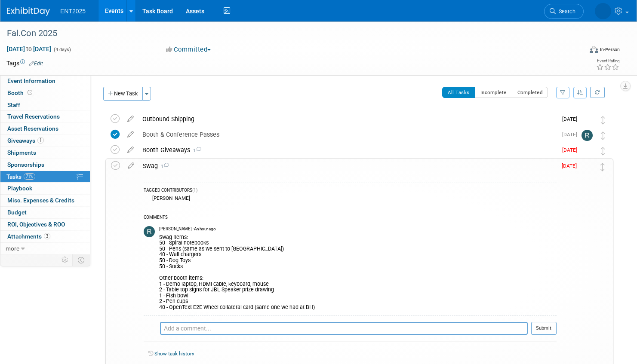 The height and width of the screenshot is (364, 637). Describe the element at coordinates (26, 165) in the screenshot. I see `span: Sponsorships` at that location.